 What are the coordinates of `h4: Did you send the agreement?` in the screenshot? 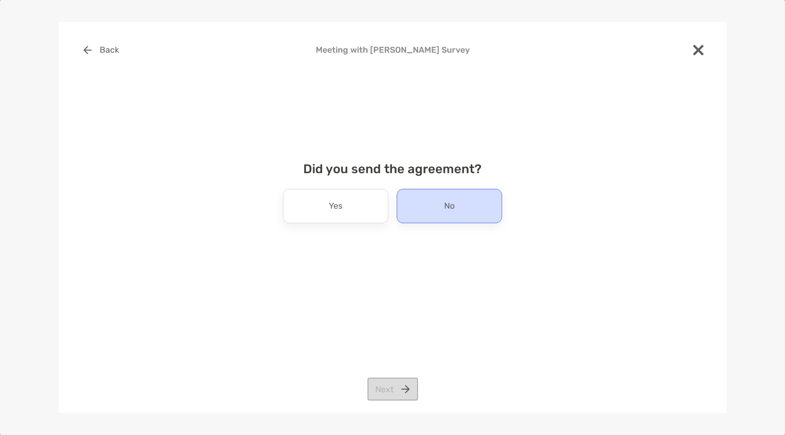 It's located at (392, 169).